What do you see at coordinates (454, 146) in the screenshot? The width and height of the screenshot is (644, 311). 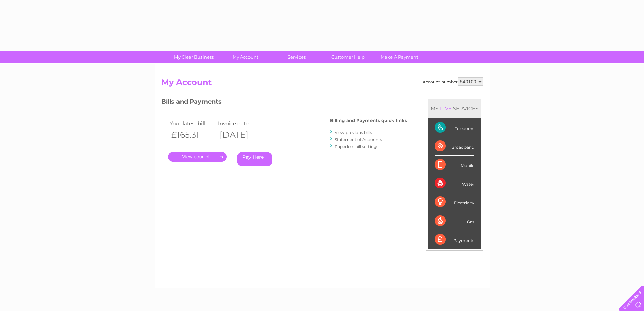 I see `div: Broadband` at bounding box center [454, 146].